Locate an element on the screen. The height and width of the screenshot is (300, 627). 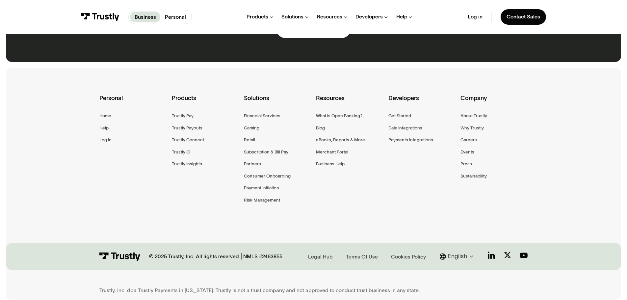
div: Trustly Payouts is located at coordinates (187, 128).